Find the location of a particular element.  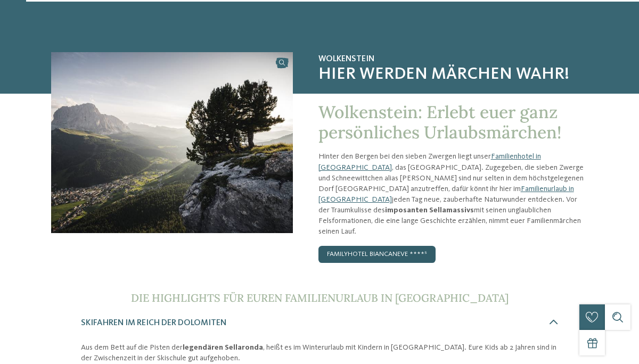

span: Wolkenstein: Erlebt euer ganz persönliches Urlaubsmärchen! is located at coordinates (440, 122).